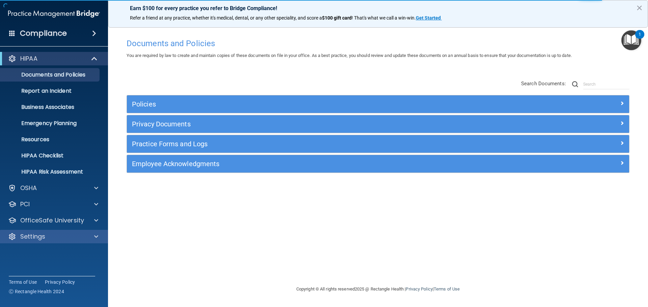  What do you see at coordinates (53, 221) in the screenshot?
I see `a: OfficeSafe University` at bounding box center [53, 221].